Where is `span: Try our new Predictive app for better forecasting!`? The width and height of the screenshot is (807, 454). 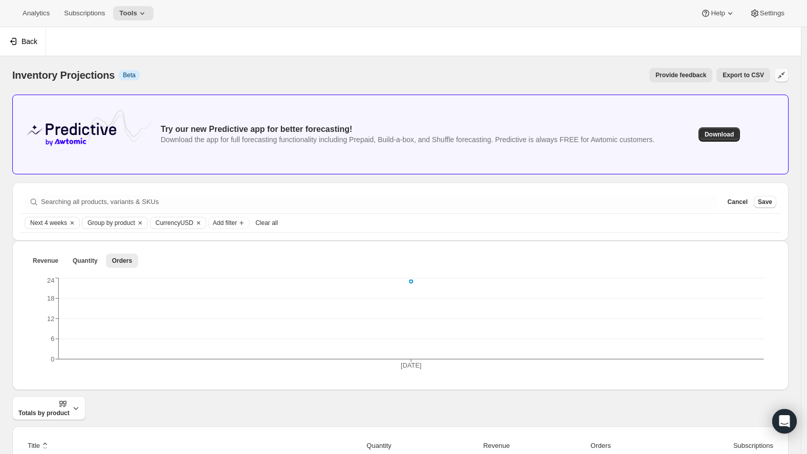
span: Try our new Predictive app for better forecasting! is located at coordinates (256, 129).